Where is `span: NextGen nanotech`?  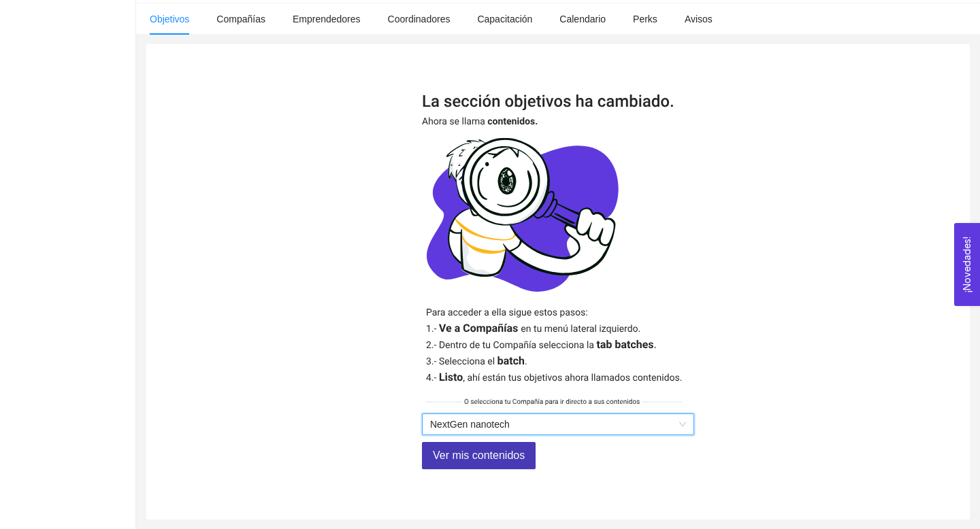
span: NextGen nanotech is located at coordinates (558, 424).